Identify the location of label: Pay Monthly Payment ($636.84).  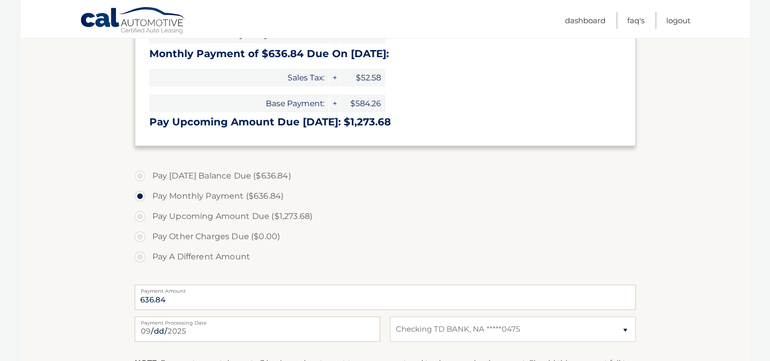
(385, 196).